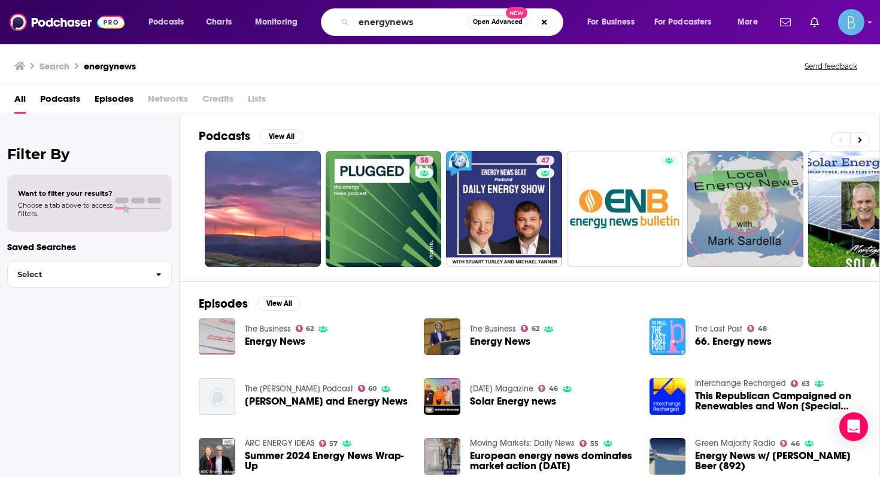 This screenshot has height=477, width=880. I want to click on h2: Podcasts, so click(224, 136).